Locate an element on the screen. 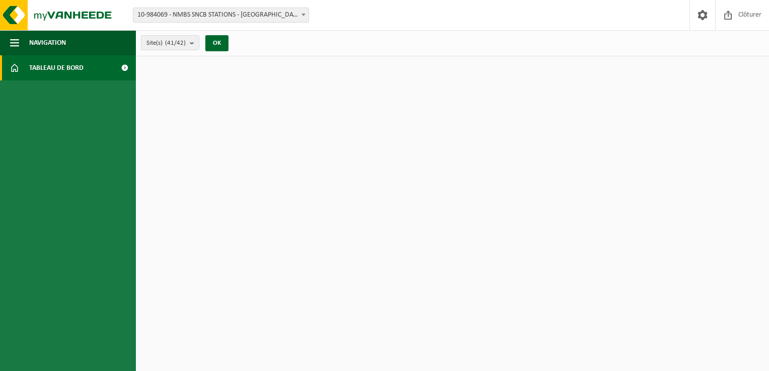 This screenshot has width=769, height=371. span: Site(s) is located at coordinates (166, 43).